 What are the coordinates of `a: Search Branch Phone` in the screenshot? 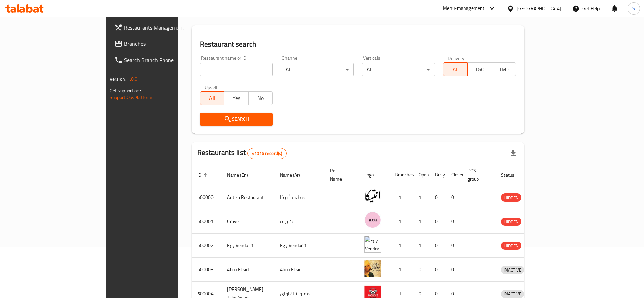 It's located at (161, 60).